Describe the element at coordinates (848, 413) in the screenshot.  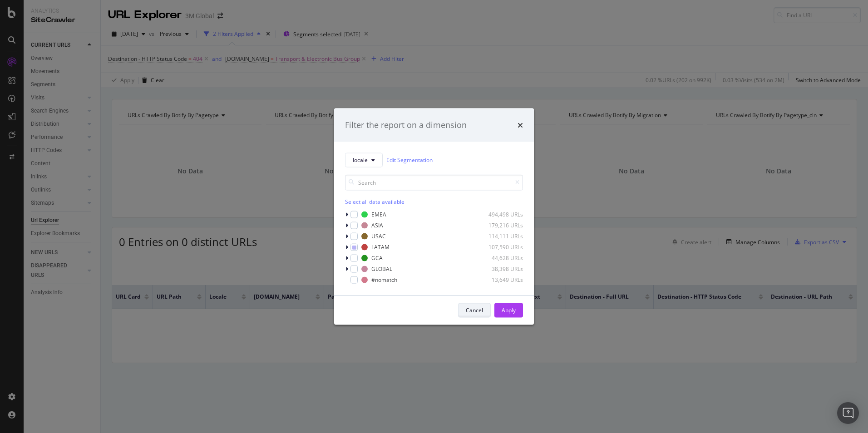
I see `div: Open Intercom Messenger` at that location.